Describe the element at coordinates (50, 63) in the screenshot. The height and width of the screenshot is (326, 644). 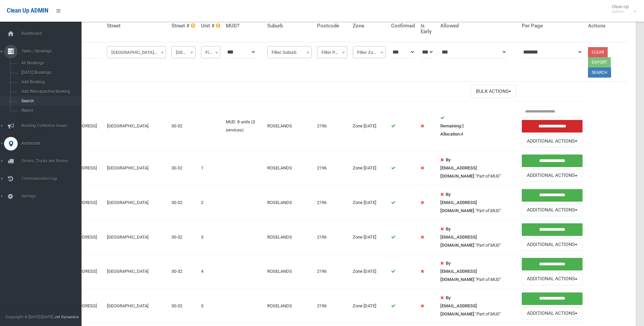
I see `span: All Bookings` at that location.